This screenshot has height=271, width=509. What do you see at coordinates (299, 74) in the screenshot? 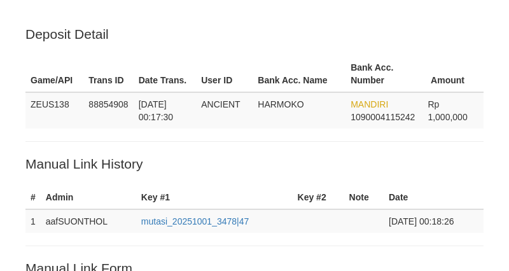
I see `th: Bank Acc. Name` at bounding box center [299, 74].